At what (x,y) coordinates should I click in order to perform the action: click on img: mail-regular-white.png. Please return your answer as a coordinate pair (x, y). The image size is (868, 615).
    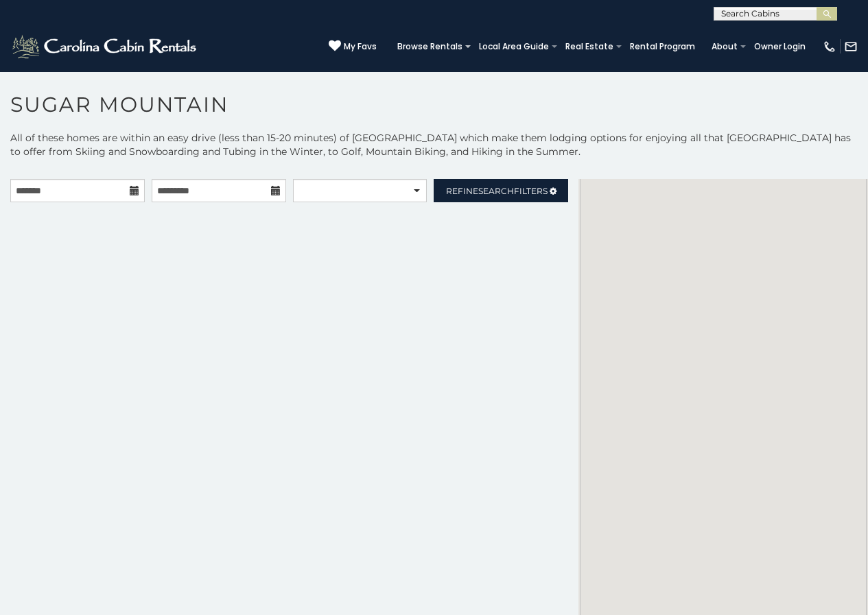
    Looking at the image, I should click on (850, 46).